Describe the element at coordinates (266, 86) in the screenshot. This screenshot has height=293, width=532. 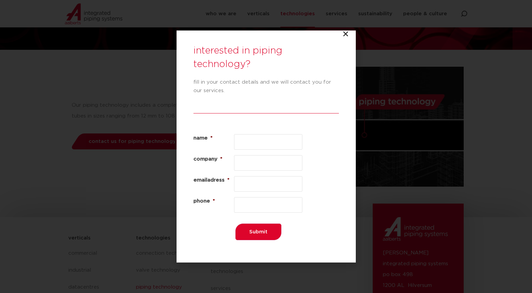
I see `p: fill in your contact details and we will contact you for our services.` at that location.